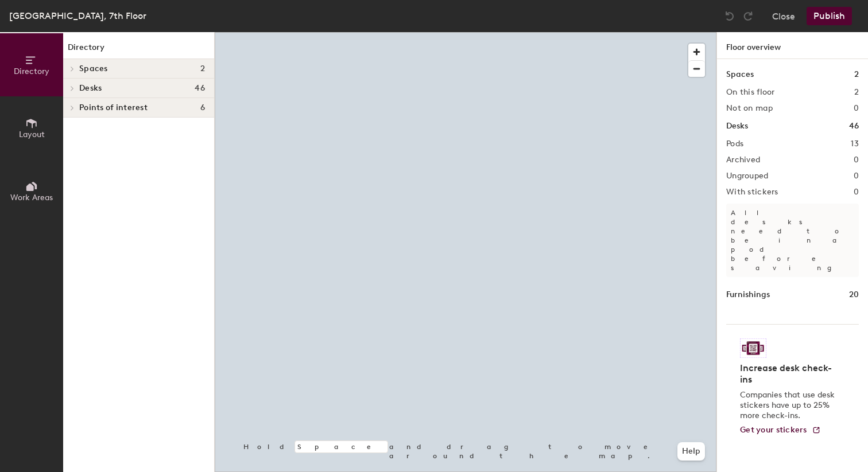 The image size is (868, 472). I want to click on h2: Pods, so click(735, 144).